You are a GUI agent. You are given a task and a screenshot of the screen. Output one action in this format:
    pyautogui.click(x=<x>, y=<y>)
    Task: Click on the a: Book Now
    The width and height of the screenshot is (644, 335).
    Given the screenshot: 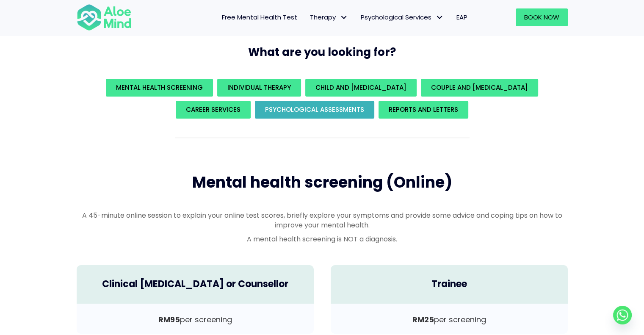 What is the action you would take?
    pyautogui.click(x=542, y=17)
    